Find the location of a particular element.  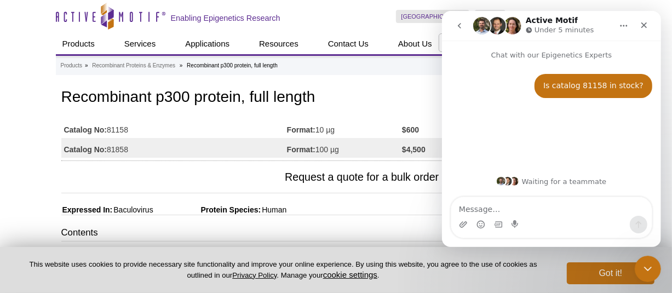

a: Applications is located at coordinates (207, 44).